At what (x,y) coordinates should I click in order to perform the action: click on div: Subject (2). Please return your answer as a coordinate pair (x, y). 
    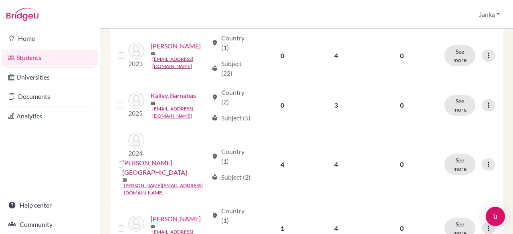
    Looking at the image, I should click on (231, 177).